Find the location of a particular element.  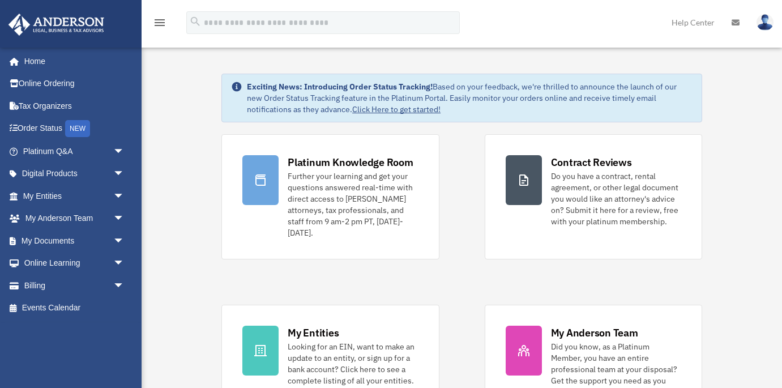

div: Do you have a contract, rental agreement, or other legal document you would like an attorney's ad... is located at coordinates (616, 199).